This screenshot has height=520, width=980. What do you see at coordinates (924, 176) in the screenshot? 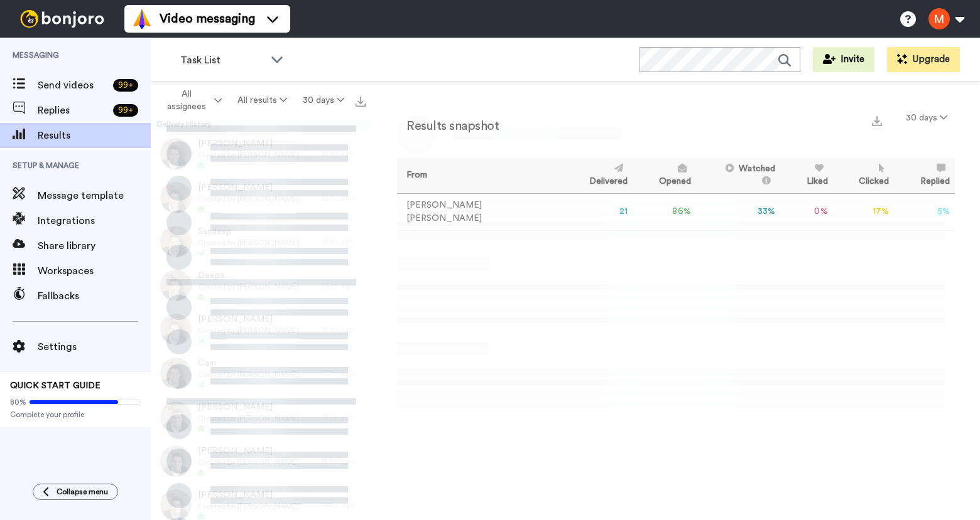
I see `th: Replied` at bounding box center [924, 176].